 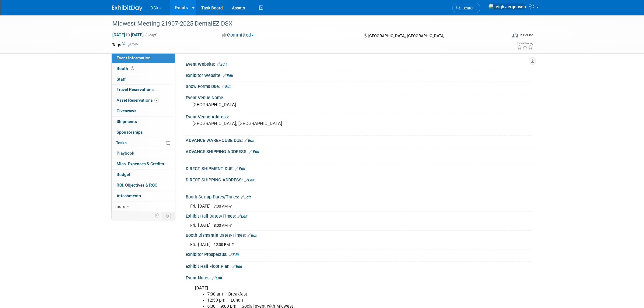 I want to click on li: 12:30 pm – Lunch, so click(x=334, y=300).